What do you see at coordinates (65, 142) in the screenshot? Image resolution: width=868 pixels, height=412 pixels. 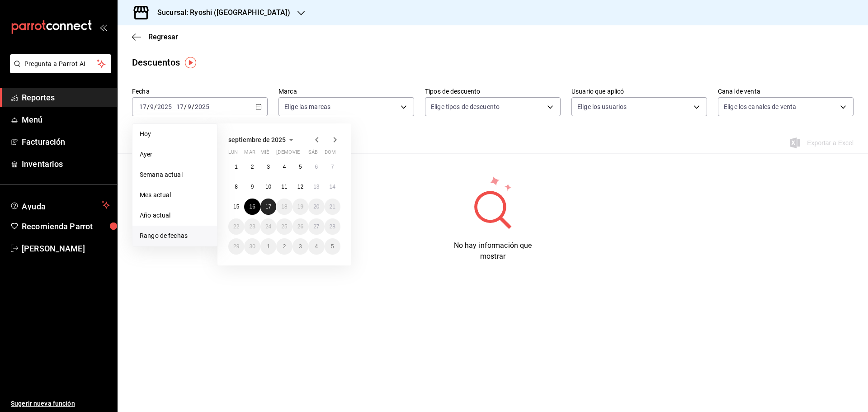 I see `span: Facturación` at bounding box center [65, 142].